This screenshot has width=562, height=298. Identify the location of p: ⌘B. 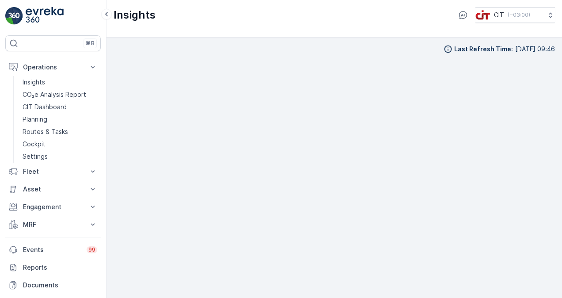
(90, 43).